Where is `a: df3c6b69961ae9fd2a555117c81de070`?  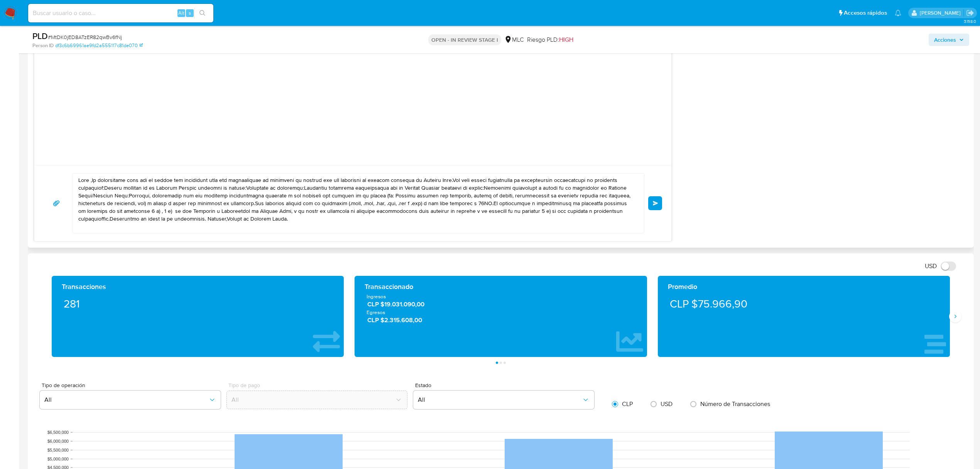 a: df3c6b69961ae9fd2a555117c81de070 is located at coordinates (99, 45).